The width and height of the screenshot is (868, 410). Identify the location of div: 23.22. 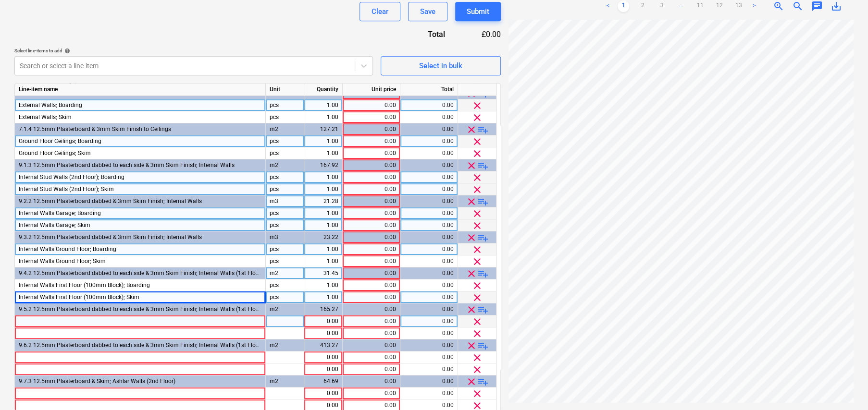
(323, 237).